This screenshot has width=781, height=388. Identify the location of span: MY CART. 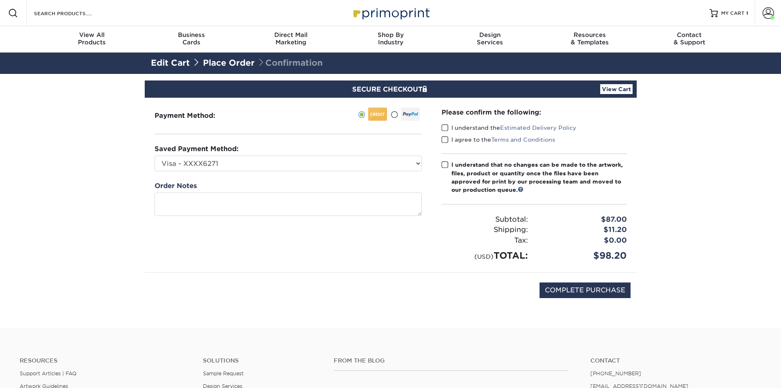
(733, 13).